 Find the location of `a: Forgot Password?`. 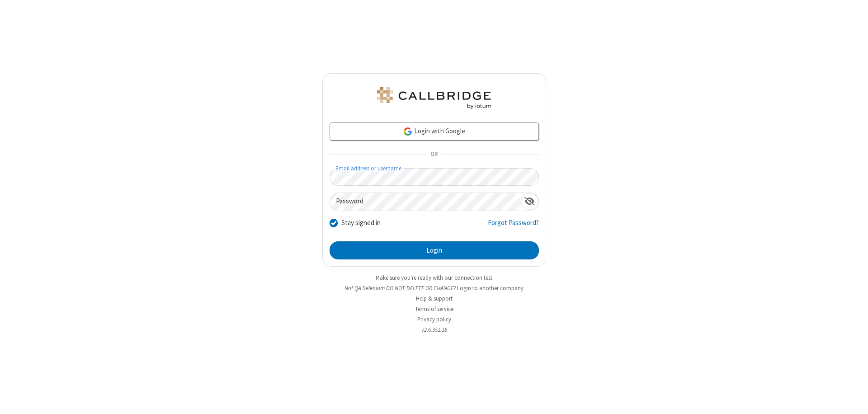

a: Forgot Password? is located at coordinates (513, 227).